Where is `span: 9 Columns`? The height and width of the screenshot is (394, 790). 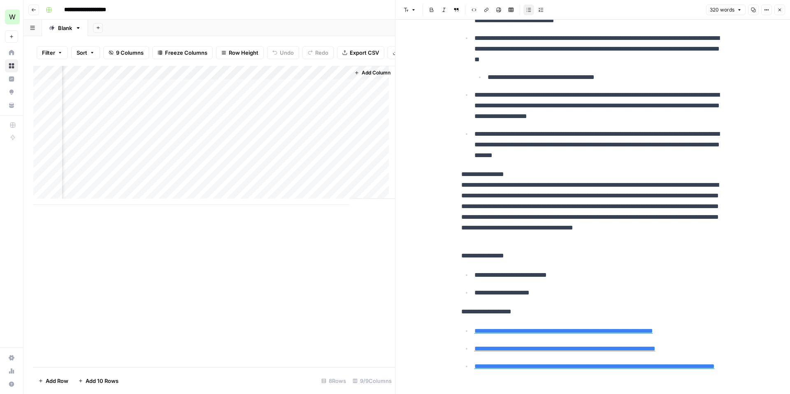 span: 9 Columns is located at coordinates (130, 53).